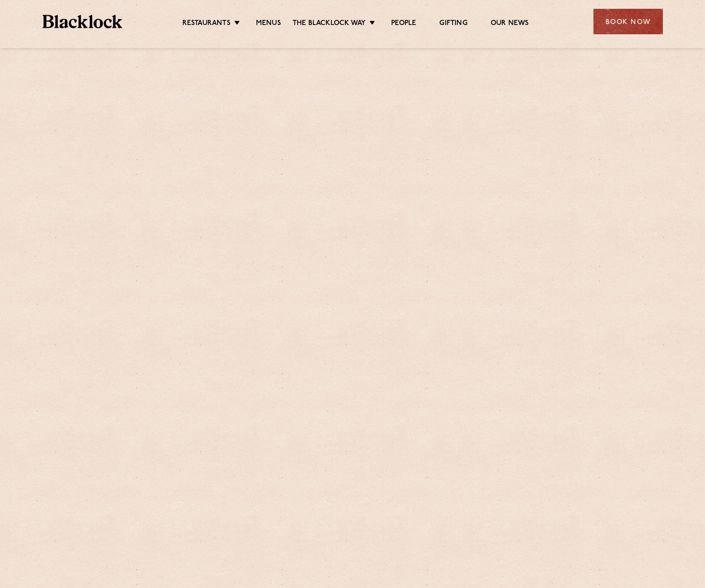  Describe the element at coordinates (82, 21) in the screenshot. I see `img: BL_Textured_Logo-footer-cropped.svg` at that location.